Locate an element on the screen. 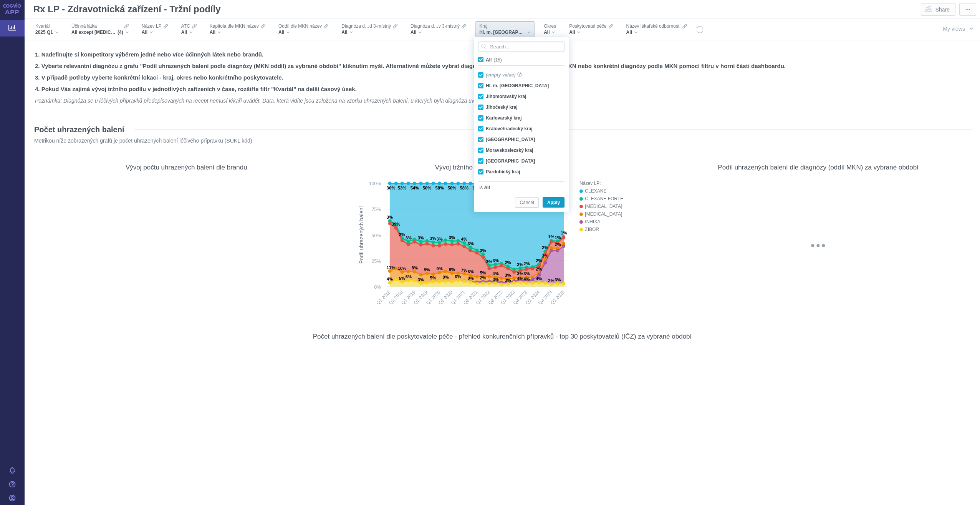 The width and height of the screenshot is (980, 505). button: CLEXANE is located at coordinates (616, 191).